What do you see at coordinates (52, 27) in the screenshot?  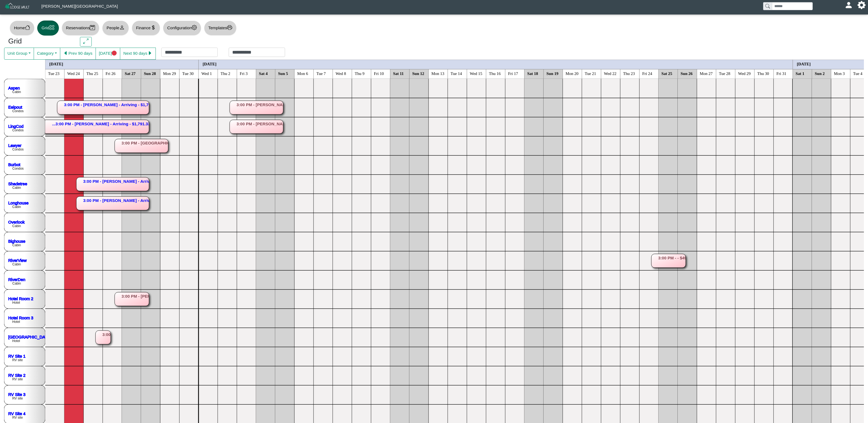 I see `svg: grid` at bounding box center [52, 27].